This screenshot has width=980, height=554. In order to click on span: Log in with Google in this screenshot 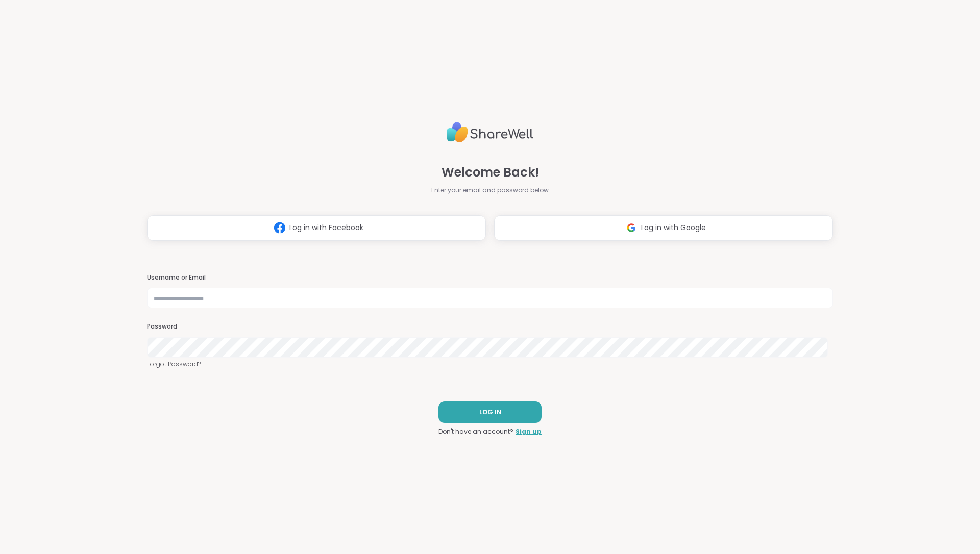, I will do `click(673, 228)`.